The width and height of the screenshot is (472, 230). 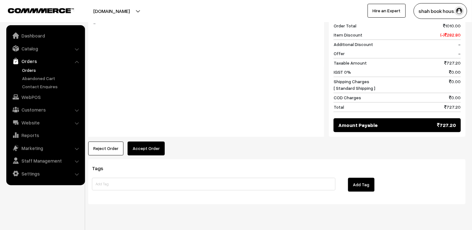 What do you see at coordinates (45, 97) in the screenshot?
I see `a: WebPOS` at bounding box center [45, 97].